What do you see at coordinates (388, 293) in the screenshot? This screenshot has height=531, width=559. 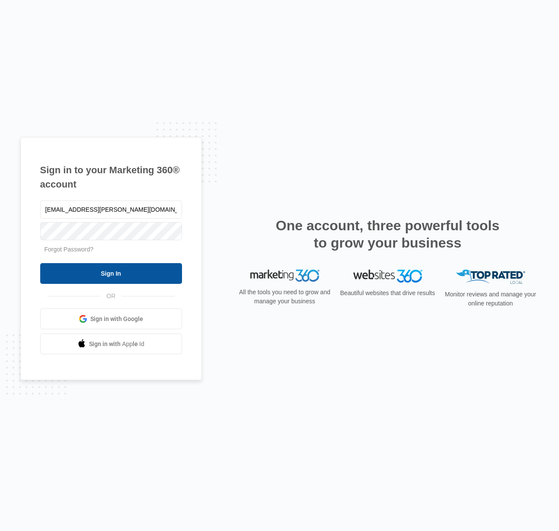 I see `p: Beautiful websites that drive results` at bounding box center [388, 293].